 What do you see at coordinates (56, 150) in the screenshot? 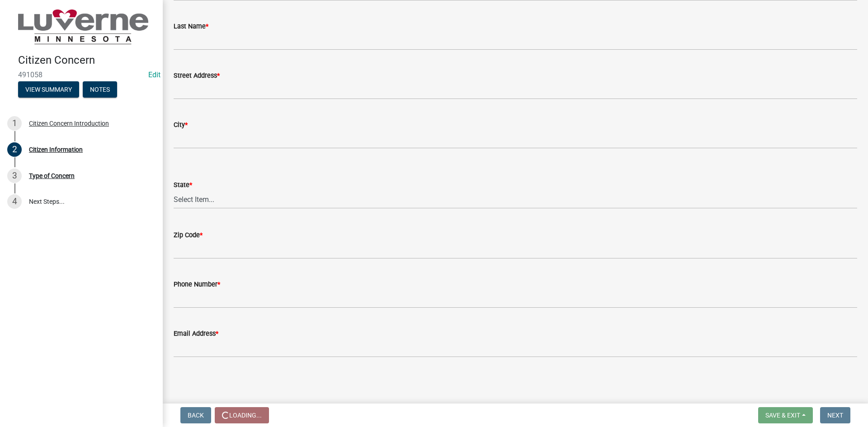
I see `div: Citizen Information` at bounding box center [56, 150].